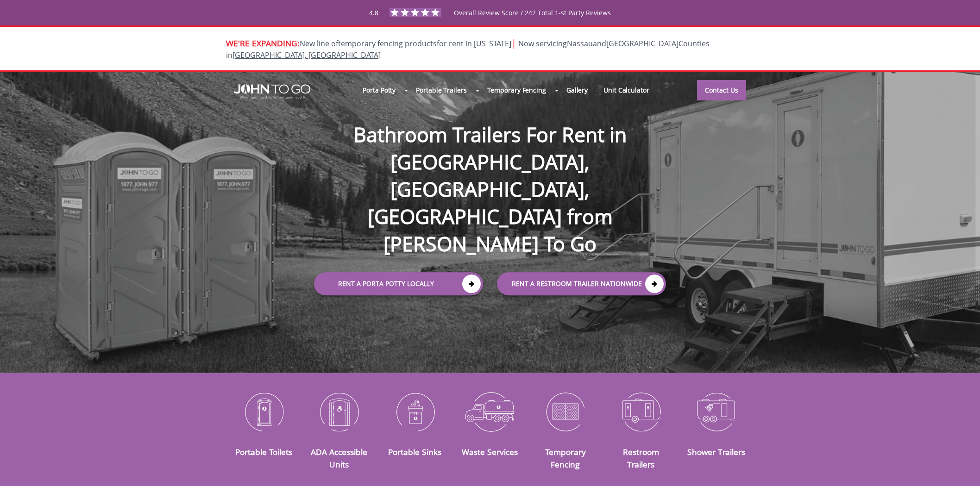 The width and height of the screenshot is (980, 486). I want to click on a: Shower Trailers, so click(716, 452).